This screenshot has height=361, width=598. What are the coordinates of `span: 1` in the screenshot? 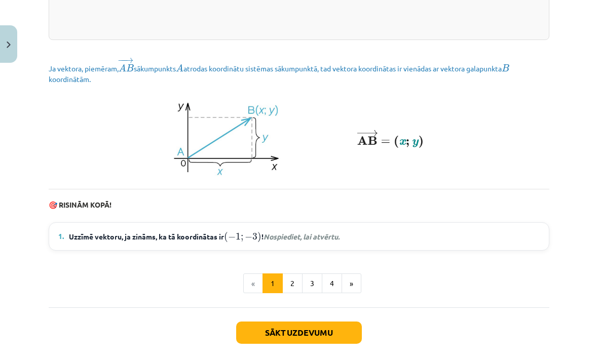 It's located at (238, 237).